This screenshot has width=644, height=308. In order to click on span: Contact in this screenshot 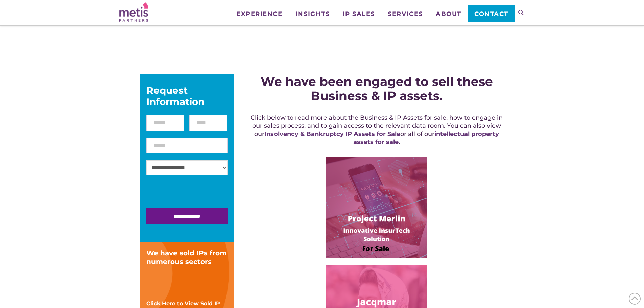, I will do `click(491, 14)`.